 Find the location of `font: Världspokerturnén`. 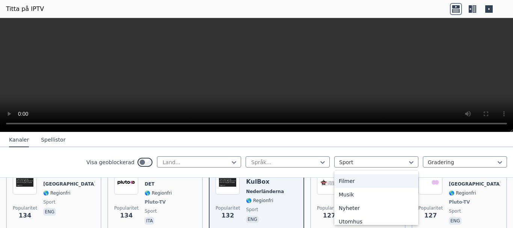

font: Världspokerturnén is located at coordinates (176, 174).